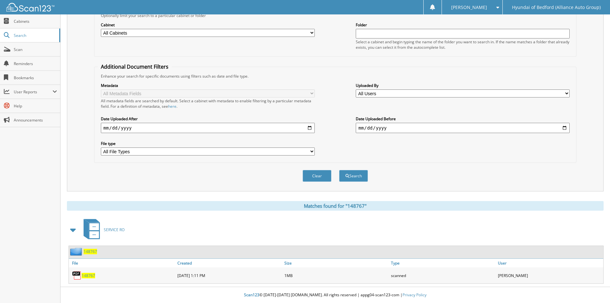  I want to click on a: File, so click(122, 263).